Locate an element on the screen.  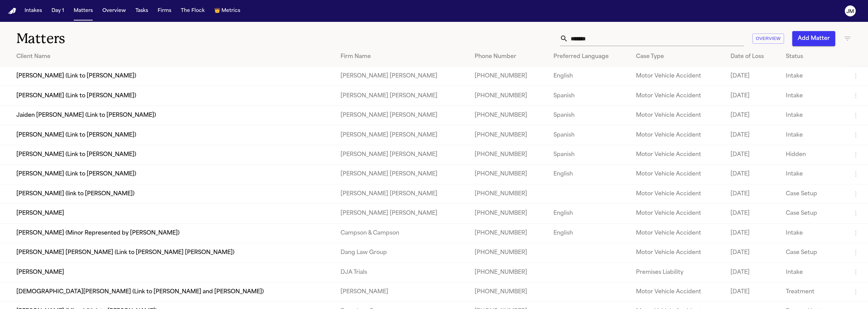
img: Finch Logo is located at coordinates (12, 11).